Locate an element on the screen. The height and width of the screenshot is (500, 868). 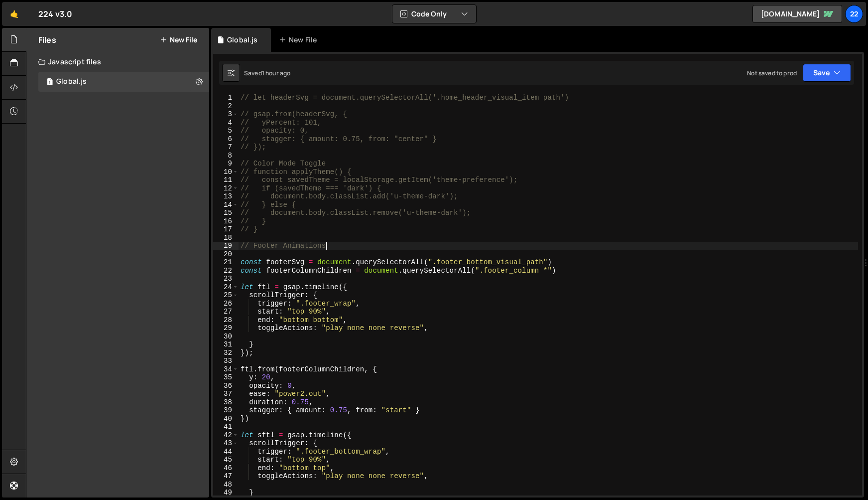
div: 46 is located at coordinates (226, 468).